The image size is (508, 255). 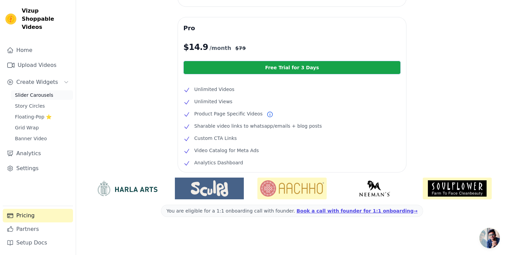 I want to click on span: Create Widgets, so click(x=37, y=82).